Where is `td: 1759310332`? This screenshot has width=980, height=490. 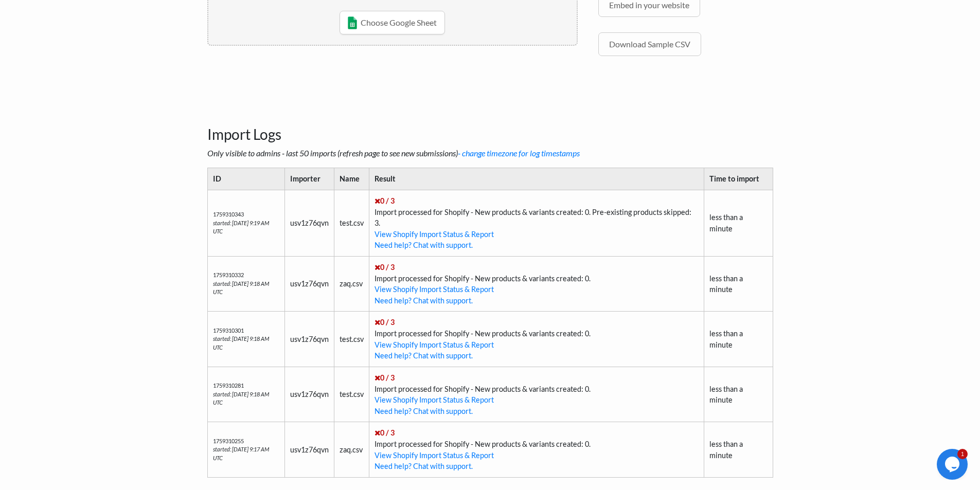 td: 1759310332 is located at coordinates (246, 284).